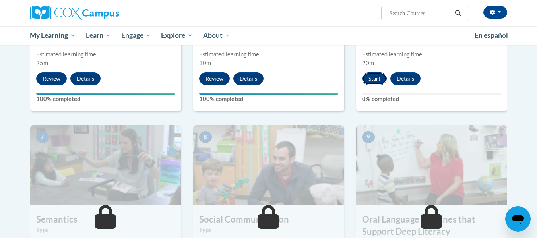 This screenshot has width=537, height=238. What do you see at coordinates (495, 12) in the screenshot?
I see `button: Account Settings` at bounding box center [495, 12].